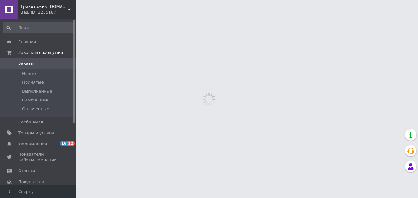  I want to click on span: Товары и услуги, so click(36, 133).